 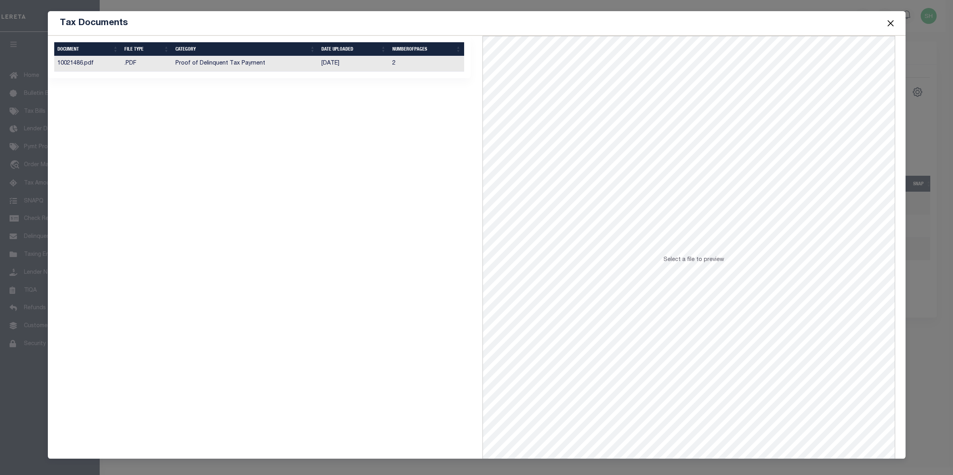 What do you see at coordinates (354, 49) in the screenshot?
I see `th: Date Uploaded: activate to sort column ascending` at bounding box center [354, 49].